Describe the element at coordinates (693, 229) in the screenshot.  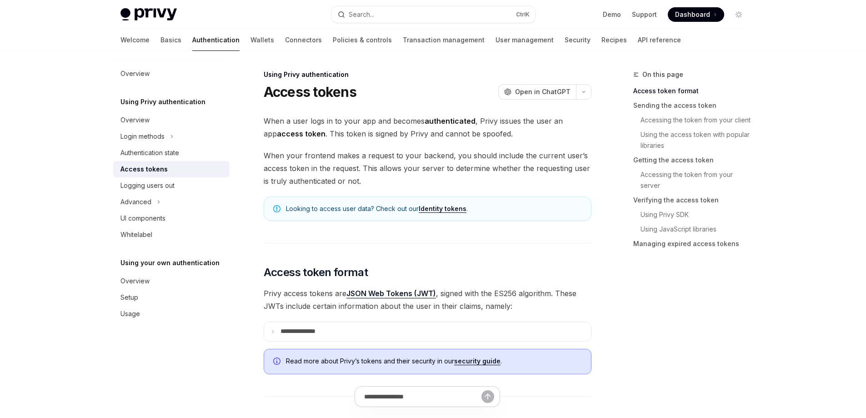
I see `a: Using JavaScript libraries` at that location.